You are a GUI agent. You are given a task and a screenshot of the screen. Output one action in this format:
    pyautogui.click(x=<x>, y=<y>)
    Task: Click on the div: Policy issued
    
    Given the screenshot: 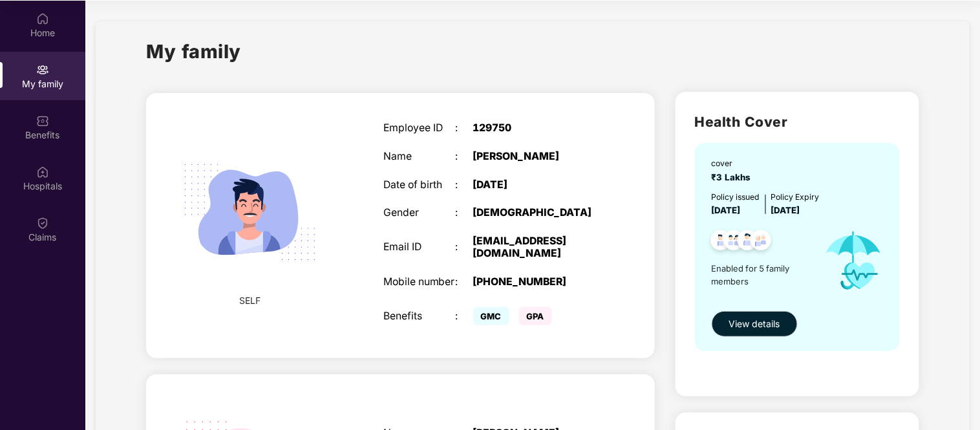 What is the action you would take?
    pyautogui.click(x=736, y=197)
    